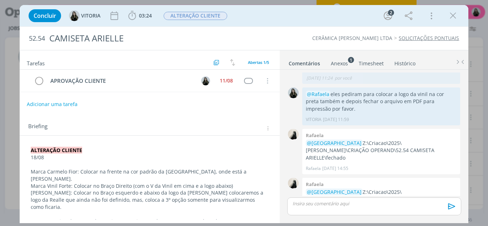  I want to click on span: Briefing, so click(38, 128).